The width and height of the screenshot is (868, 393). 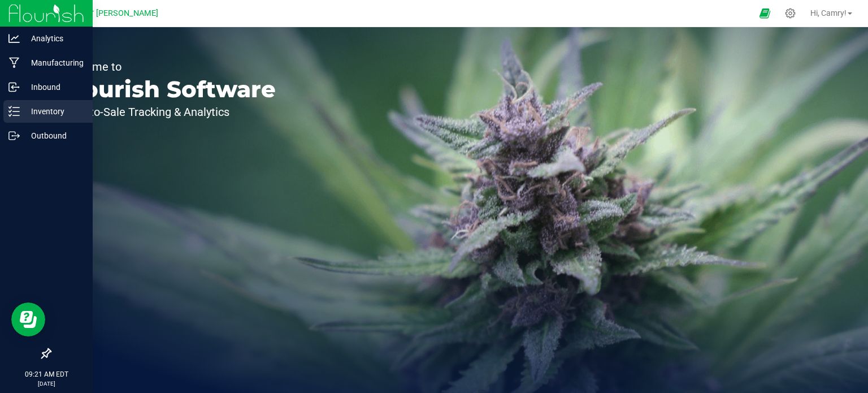 I want to click on p: Inbound, so click(x=54, y=87).